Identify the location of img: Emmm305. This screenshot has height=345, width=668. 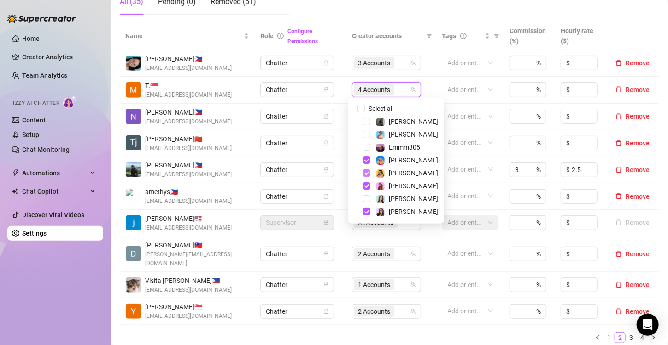
(380, 148).